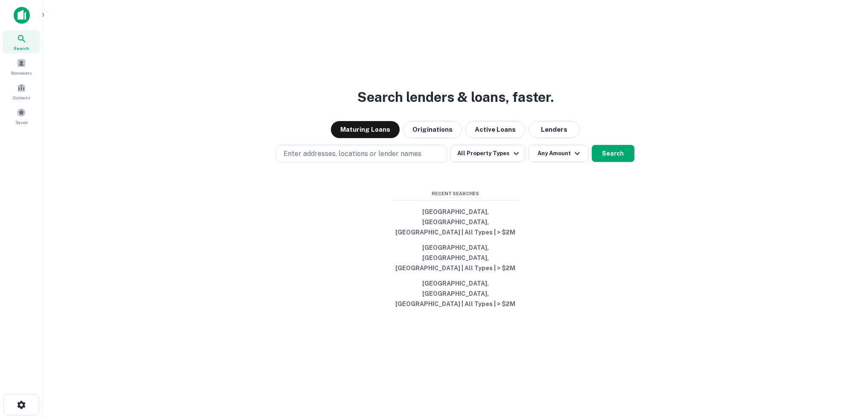  What do you see at coordinates (456, 193) in the screenshot?
I see `span: Recent Searches` at bounding box center [456, 193].